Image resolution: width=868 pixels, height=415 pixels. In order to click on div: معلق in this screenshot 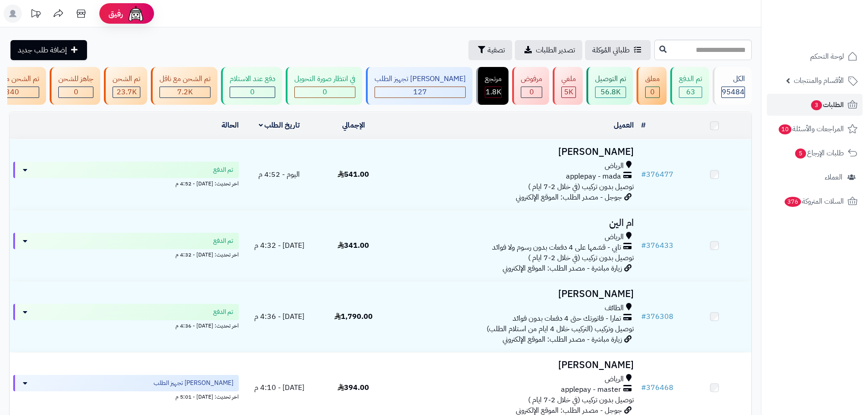, I will do `click(653, 78)`.